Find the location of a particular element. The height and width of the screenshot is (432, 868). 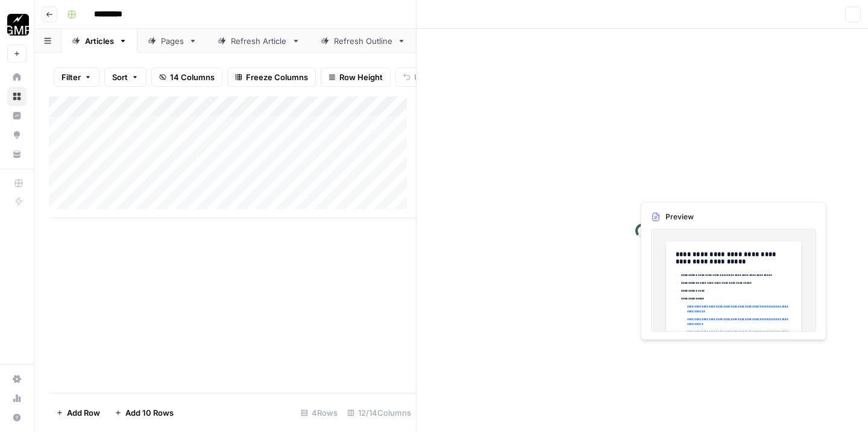

span: Add 10 Rows is located at coordinates (149, 413).